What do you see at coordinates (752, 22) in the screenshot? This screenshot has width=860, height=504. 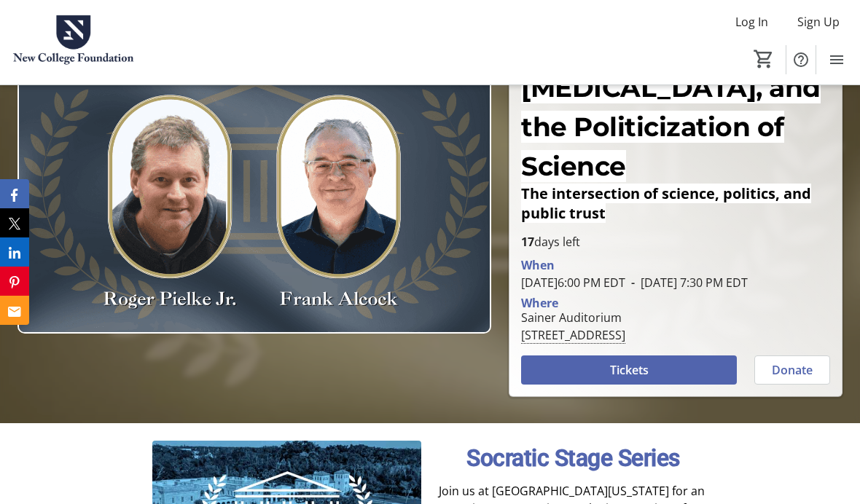 I see `button: Log In` at bounding box center [752, 22].